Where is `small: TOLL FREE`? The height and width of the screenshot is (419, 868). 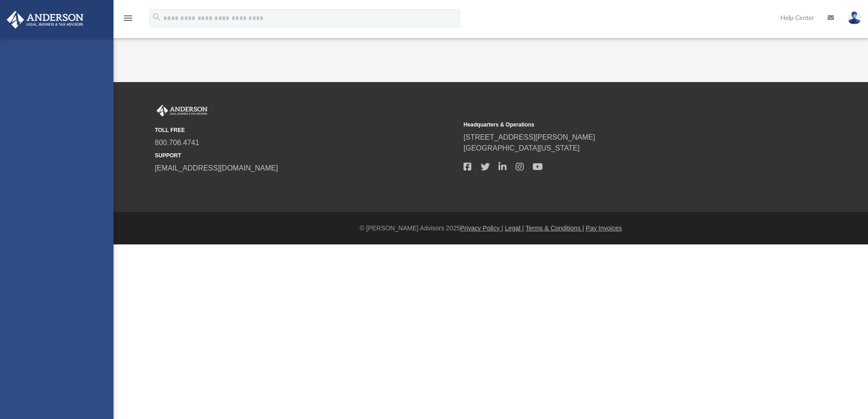
small: TOLL FREE is located at coordinates (306, 130).